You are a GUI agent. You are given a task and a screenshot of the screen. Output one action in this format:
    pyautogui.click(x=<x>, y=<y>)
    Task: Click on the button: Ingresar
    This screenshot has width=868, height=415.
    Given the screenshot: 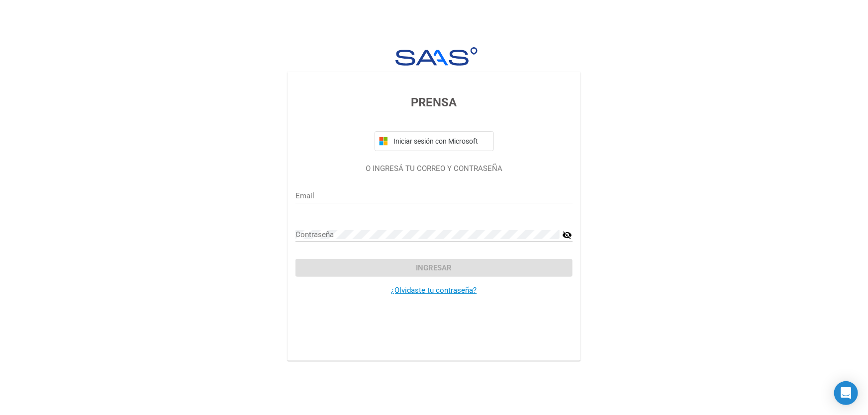 What is the action you would take?
    pyautogui.click(x=434, y=268)
    